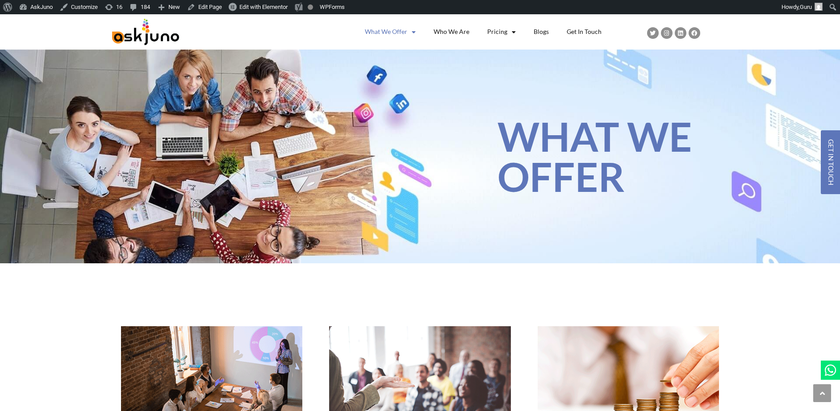 The image size is (840, 411). Describe the element at coordinates (613, 156) in the screenshot. I see `h1: What We Offer` at that location.